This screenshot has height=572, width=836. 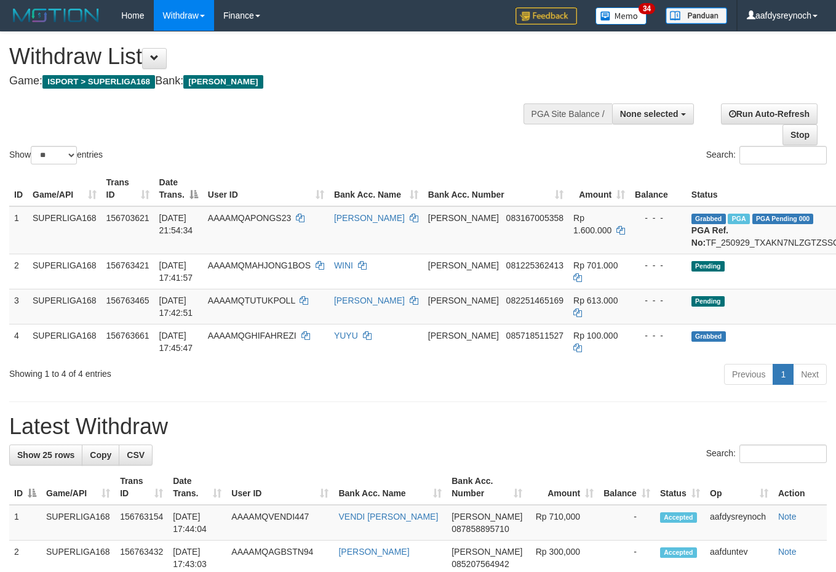 I want to click on th: Balance, so click(x=658, y=188).